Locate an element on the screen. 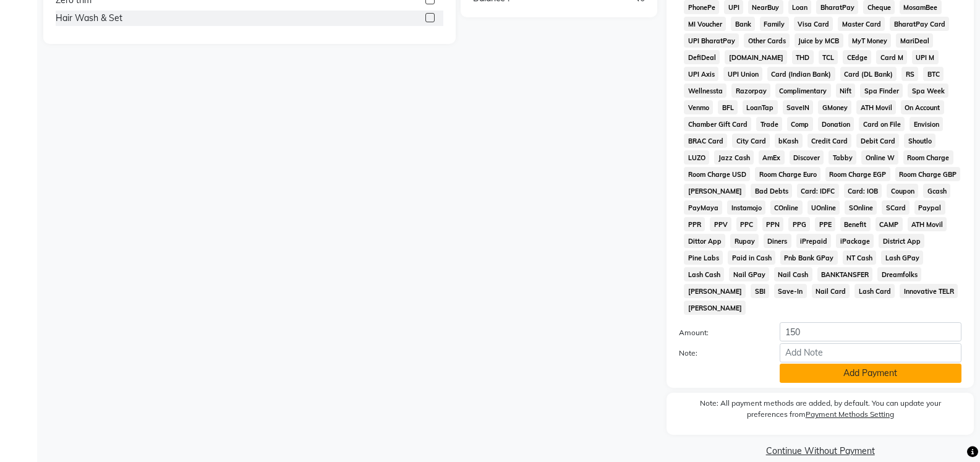 The width and height of the screenshot is (980, 462). span: Nift is located at coordinates (846, 91).